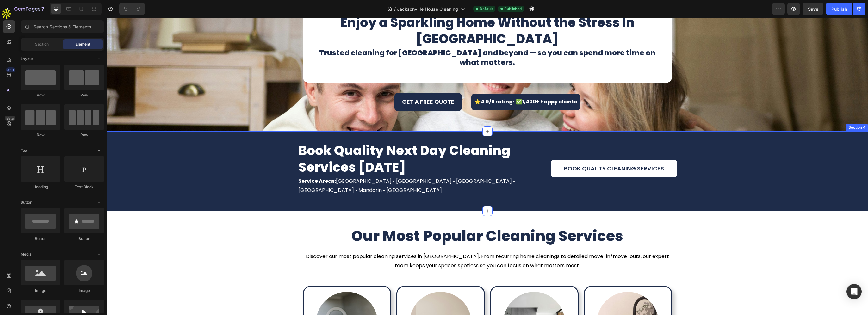 The height and width of the screenshot is (315, 868). Describe the element at coordinates (10, 70) in the screenshot. I see `div: 450` at that location.